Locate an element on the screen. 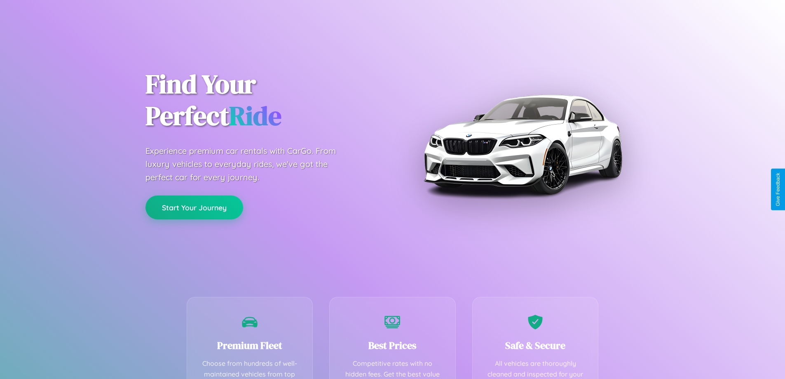 The width and height of the screenshot is (785, 379). span: Ride is located at coordinates (255, 115).